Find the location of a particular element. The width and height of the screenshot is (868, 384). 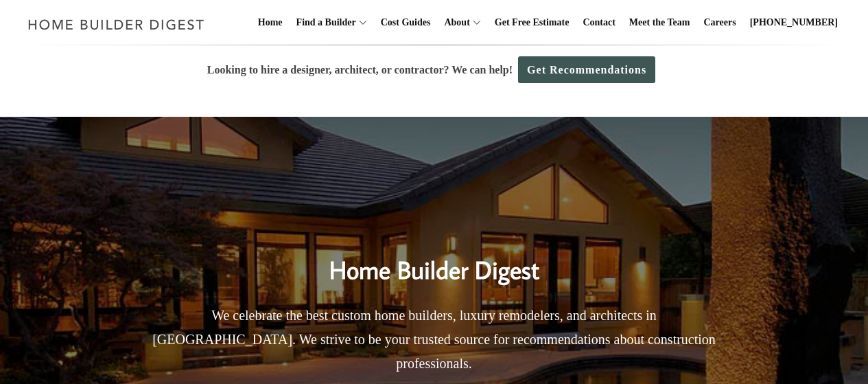

img: Home Builder Digest is located at coordinates (116, 24).